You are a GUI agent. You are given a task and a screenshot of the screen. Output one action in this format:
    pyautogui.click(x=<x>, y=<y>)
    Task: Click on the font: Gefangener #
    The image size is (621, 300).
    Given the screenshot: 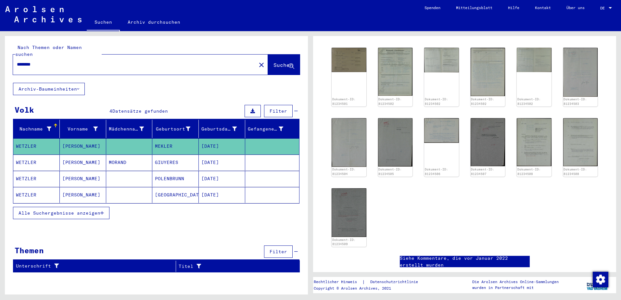 What is the action you would take?
    pyautogui.click(x=265, y=129)
    